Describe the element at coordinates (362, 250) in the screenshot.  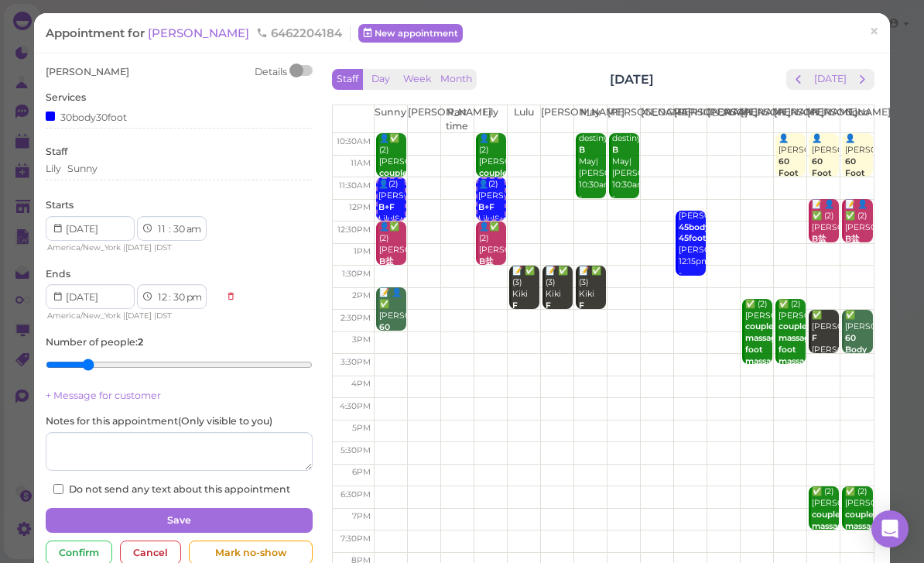
I see `span: 1pm` at that location.